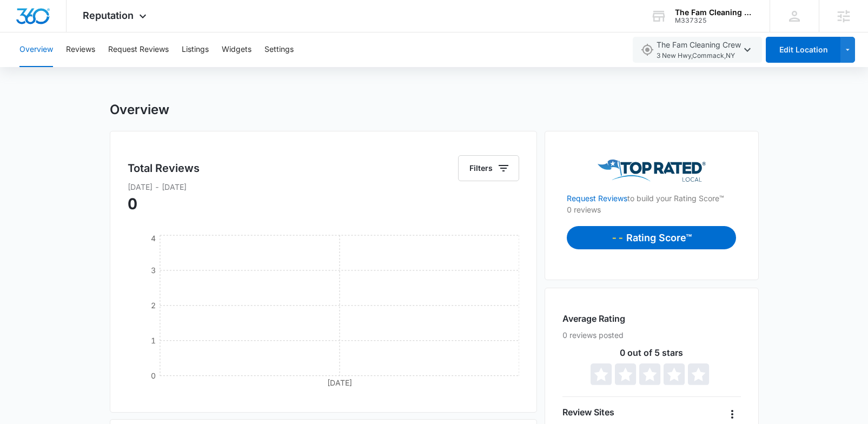  I want to click on div: account name, so click(714, 12).